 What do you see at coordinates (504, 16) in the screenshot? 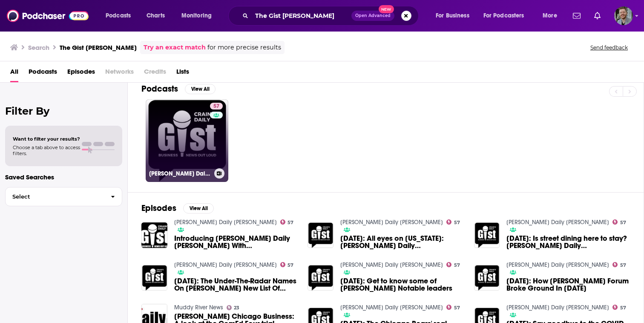
I see `span: For Podcasters` at bounding box center [504, 16].